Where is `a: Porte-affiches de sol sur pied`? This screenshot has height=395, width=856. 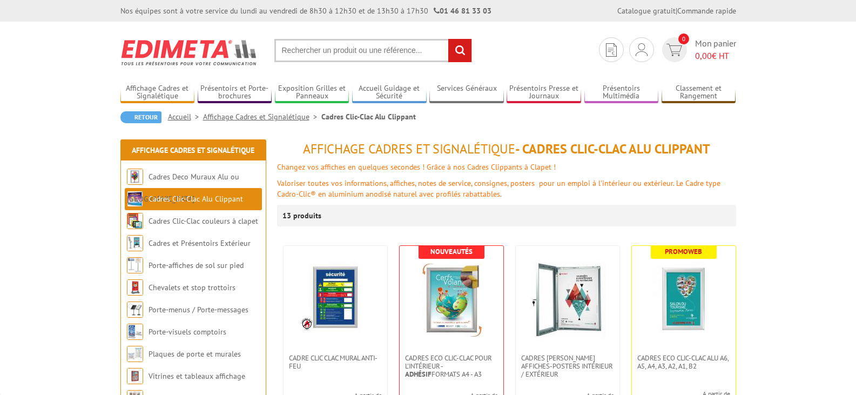 a: Porte-affiches de sol sur pied is located at coordinates (196, 265).